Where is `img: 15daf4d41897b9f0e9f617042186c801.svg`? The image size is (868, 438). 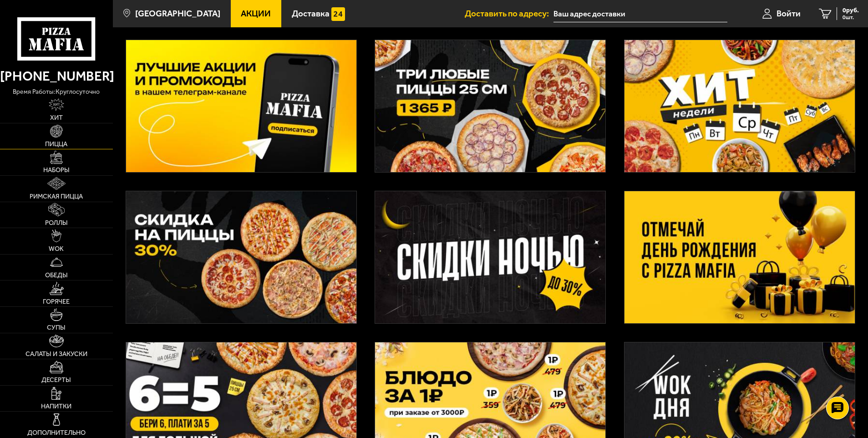
img: 15daf4d41897b9f0e9f617042186c801.svg is located at coordinates (338, 14).